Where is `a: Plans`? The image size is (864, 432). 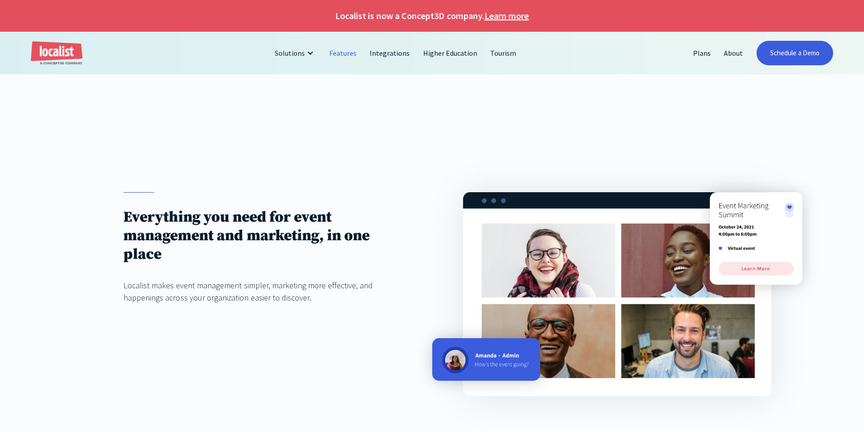 a: Plans is located at coordinates (702, 53).